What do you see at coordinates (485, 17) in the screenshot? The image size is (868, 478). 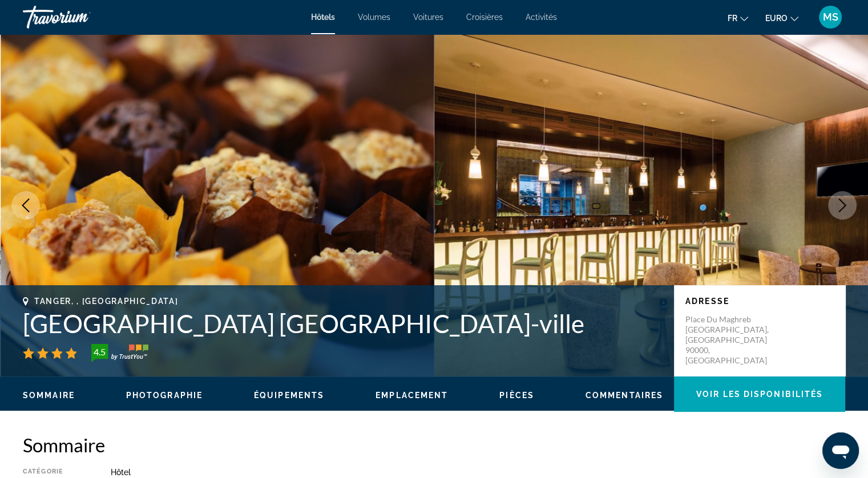 I see `span: Croisières` at bounding box center [485, 17].